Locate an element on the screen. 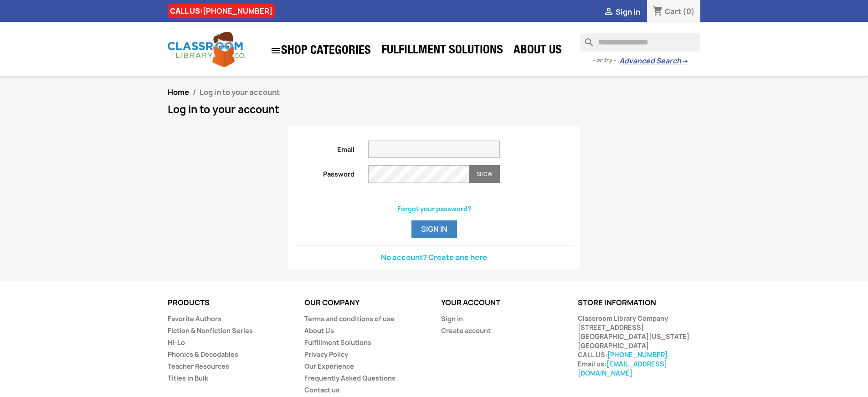 The image size is (868, 397). span: Log in to your account is located at coordinates (240, 92).